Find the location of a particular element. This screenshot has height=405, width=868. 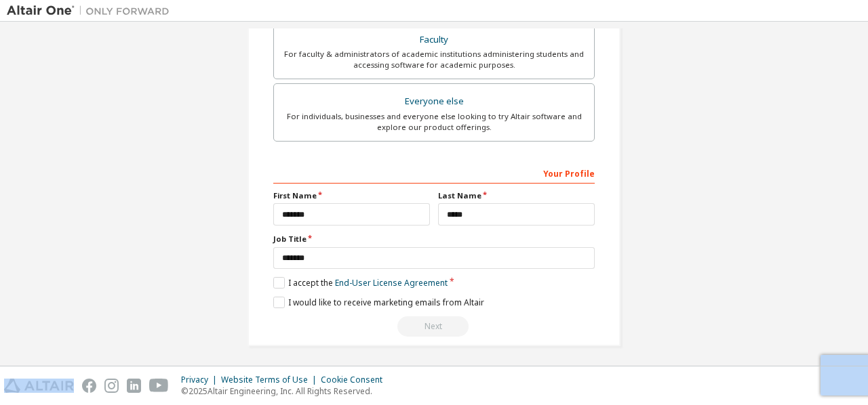

img: youtube.svg is located at coordinates (159, 385).